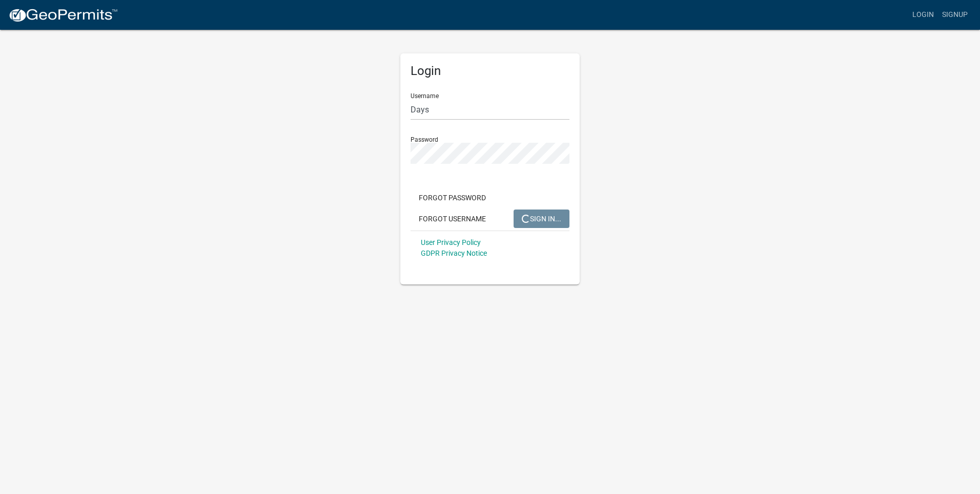  I want to click on a: Signup, so click(955, 15).